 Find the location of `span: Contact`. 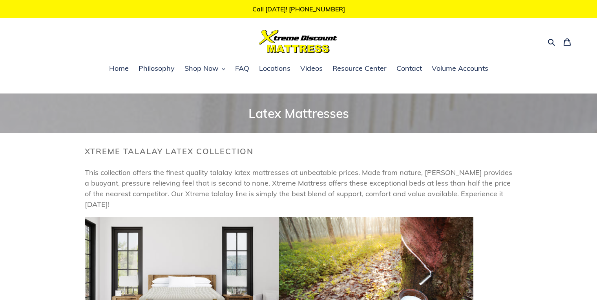

span: Contact is located at coordinates (409, 68).